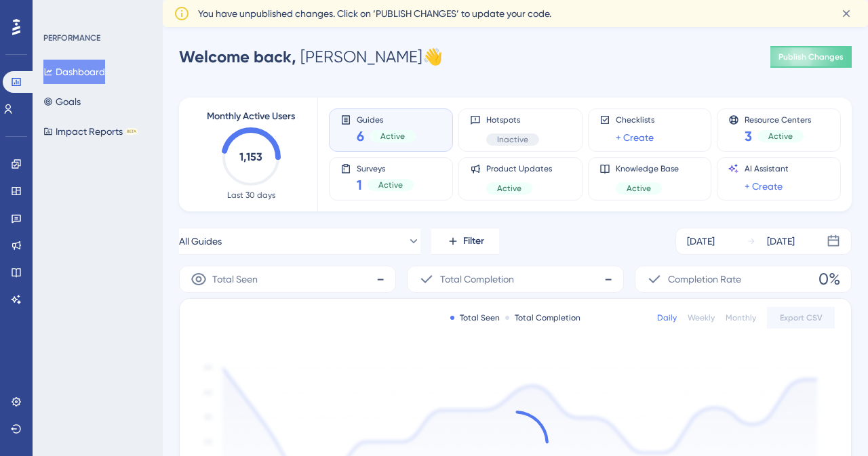 The width and height of the screenshot is (868, 456). I want to click on div: BETA, so click(132, 132).